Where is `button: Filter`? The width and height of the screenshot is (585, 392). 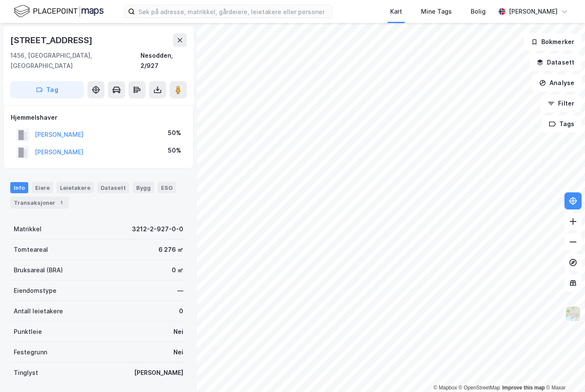 button: Filter is located at coordinates (561, 103).